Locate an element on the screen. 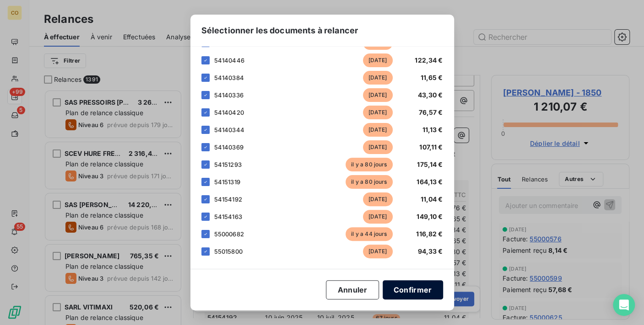 This screenshot has height=325, width=644. span: 11,04 € is located at coordinates (431, 199).